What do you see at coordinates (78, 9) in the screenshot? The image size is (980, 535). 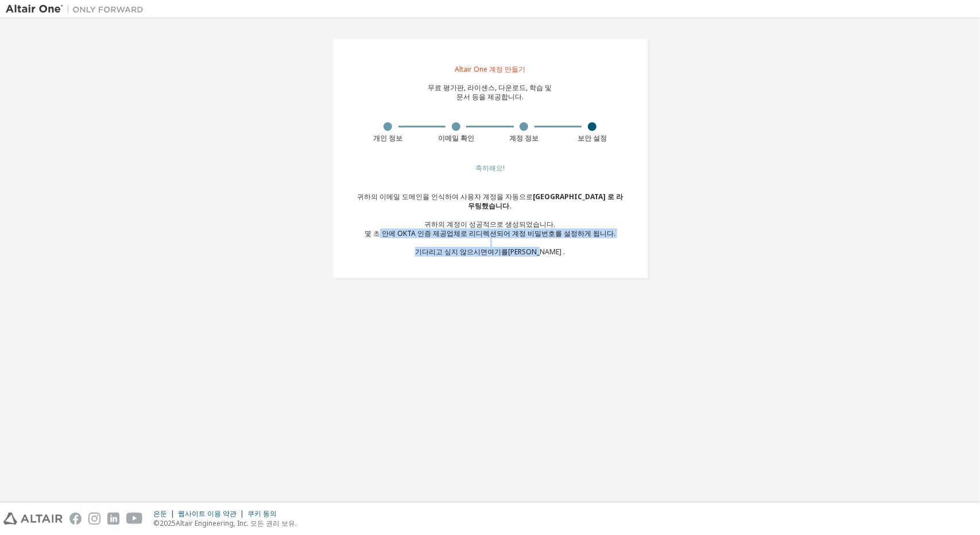 I see `img: 알타이르 원` at bounding box center [78, 9].